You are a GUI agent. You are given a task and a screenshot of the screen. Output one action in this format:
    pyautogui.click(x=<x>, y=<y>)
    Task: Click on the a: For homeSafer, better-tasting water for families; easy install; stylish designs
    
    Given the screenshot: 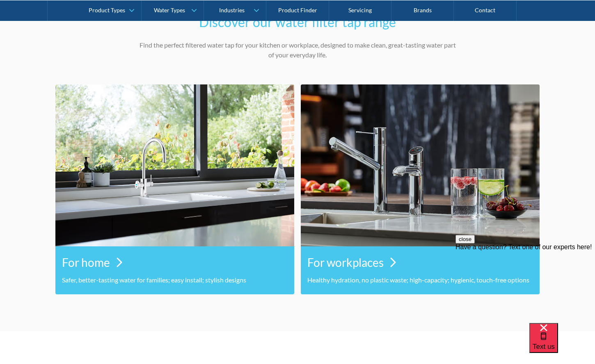 What is the action you would take?
    pyautogui.click(x=175, y=189)
    